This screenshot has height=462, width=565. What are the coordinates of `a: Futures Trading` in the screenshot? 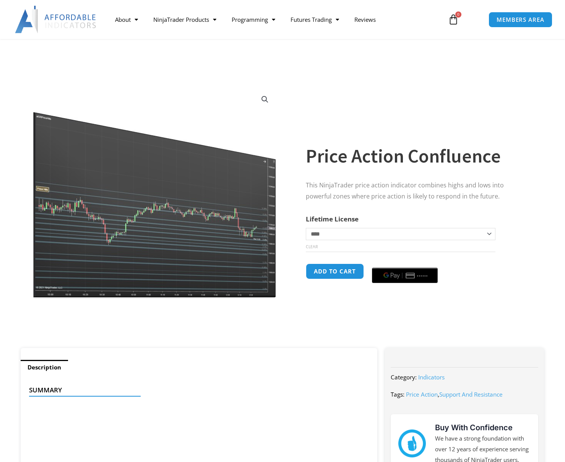 It's located at (315, 19).